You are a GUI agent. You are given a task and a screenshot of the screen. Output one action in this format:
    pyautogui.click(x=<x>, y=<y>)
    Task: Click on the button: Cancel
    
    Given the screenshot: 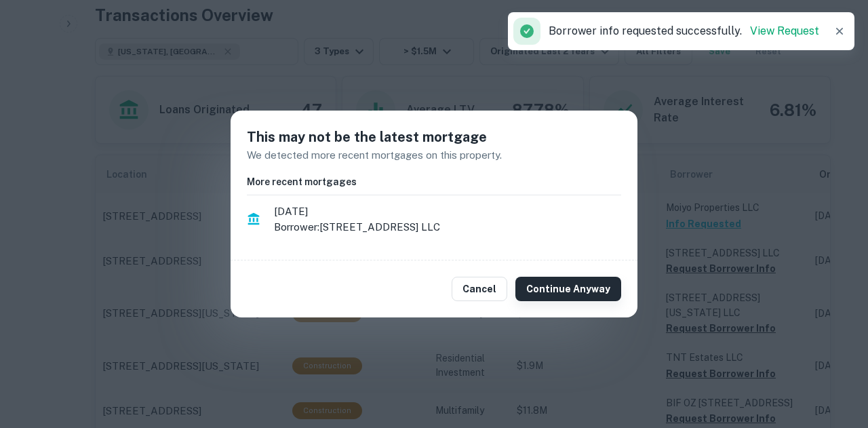 What is the action you would take?
    pyautogui.click(x=480, y=289)
    